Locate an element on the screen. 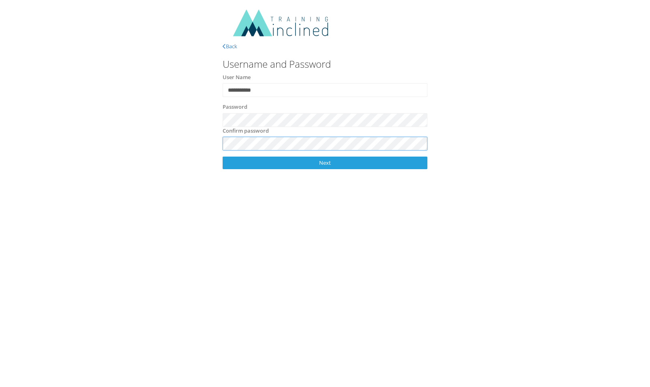 The height and width of the screenshot is (387, 650). a: Next is located at coordinates (325, 163).